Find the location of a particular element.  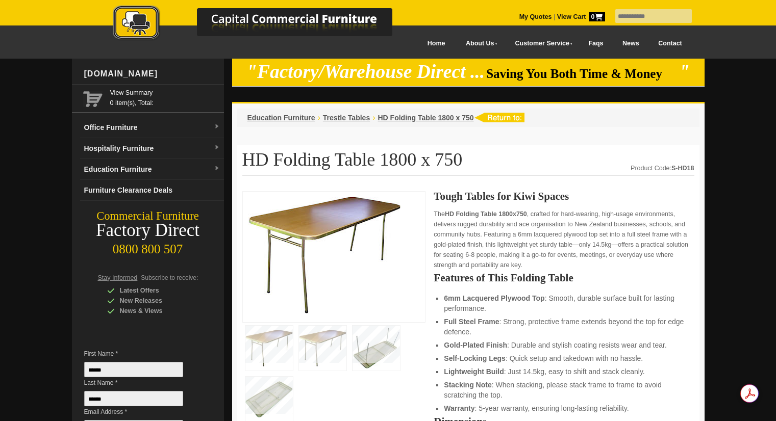

span: Education Furniture is located at coordinates (281, 118).